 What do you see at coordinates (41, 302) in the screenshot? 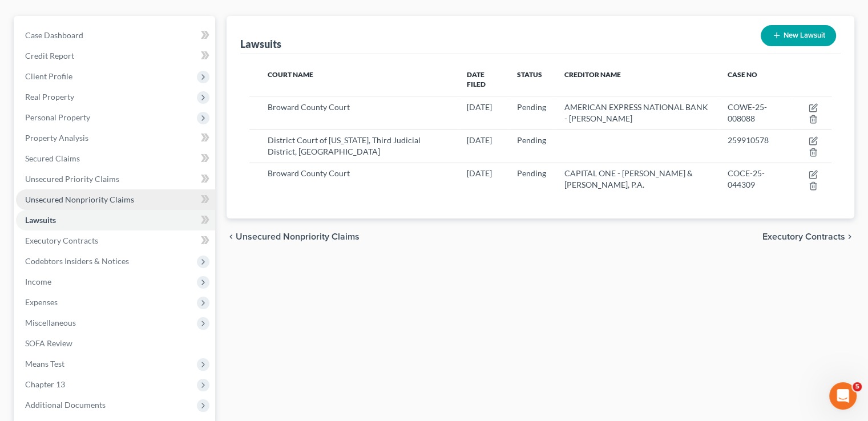
I see `span: Expenses` at bounding box center [41, 302].